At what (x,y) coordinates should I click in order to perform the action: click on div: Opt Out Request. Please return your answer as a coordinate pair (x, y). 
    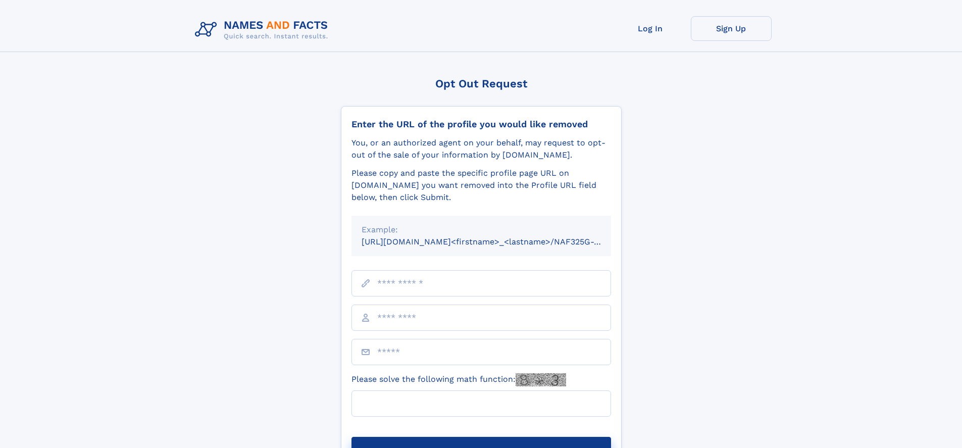
    Looking at the image, I should click on (481, 83).